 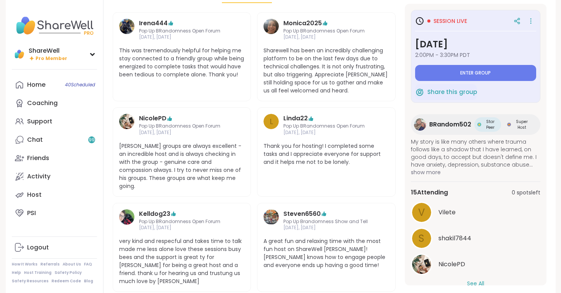 What do you see at coordinates (455, 238) in the screenshot?
I see `span: shakil7844` at bounding box center [455, 238].